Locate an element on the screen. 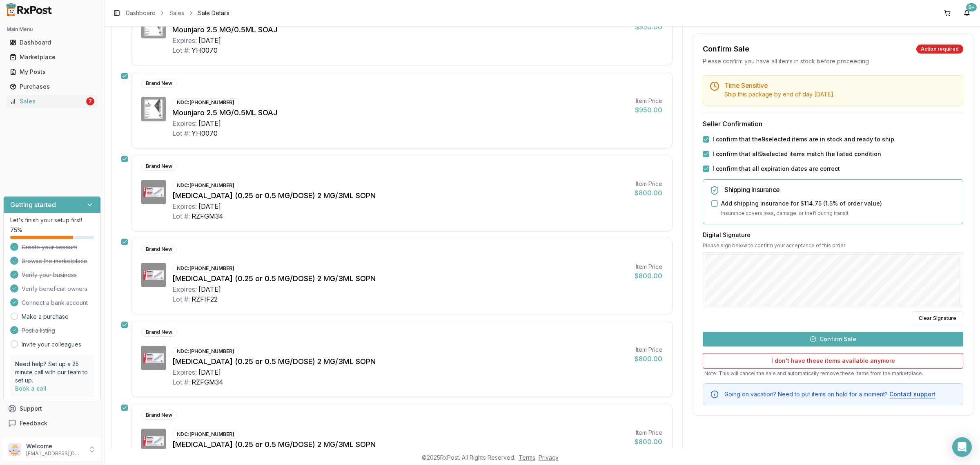  span: 75 % is located at coordinates (16, 230).